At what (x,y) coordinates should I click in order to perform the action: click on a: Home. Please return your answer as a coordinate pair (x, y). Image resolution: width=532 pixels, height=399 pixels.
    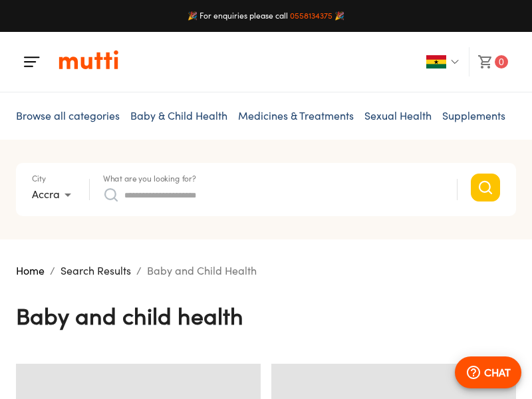
    Looking at the image, I should click on (30, 271).